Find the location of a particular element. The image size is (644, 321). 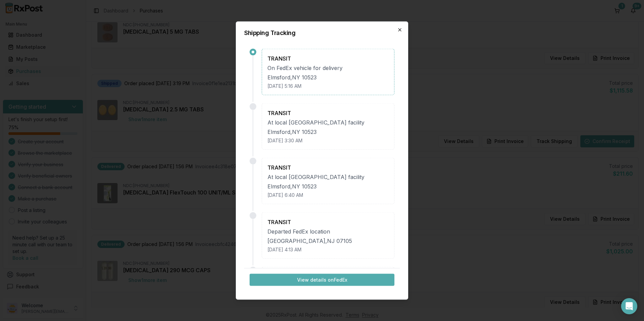

h2: Shipping Tracking is located at coordinates (322, 33).